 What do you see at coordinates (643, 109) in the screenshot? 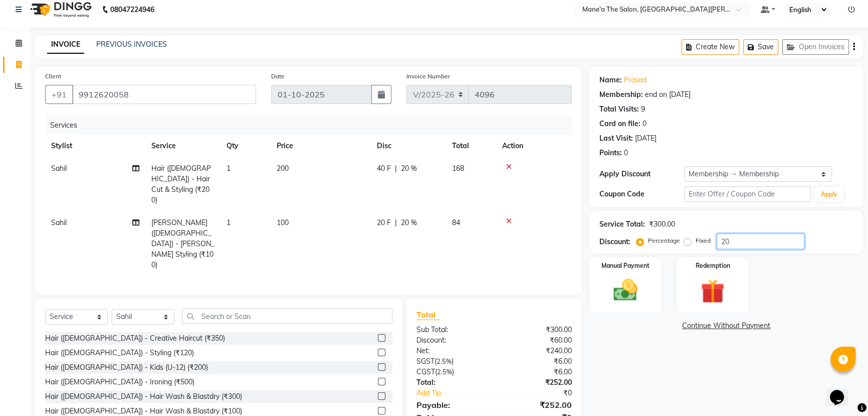
I see `div: 9` at bounding box center [643, 109].